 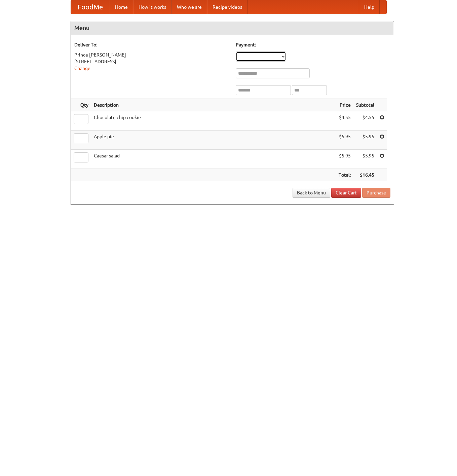 What do you see at coordinates (214, 105) in the screenshot?
I see `th: Description` at bounding box center [214, 105].